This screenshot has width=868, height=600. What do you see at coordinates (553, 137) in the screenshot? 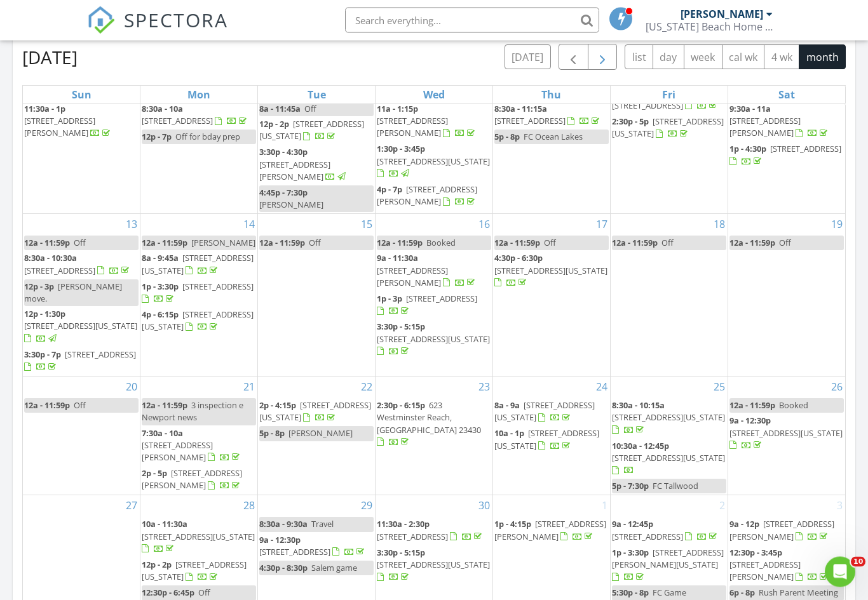
I see `span: FC Ocean Lakes` at bounding box center [553, 137].